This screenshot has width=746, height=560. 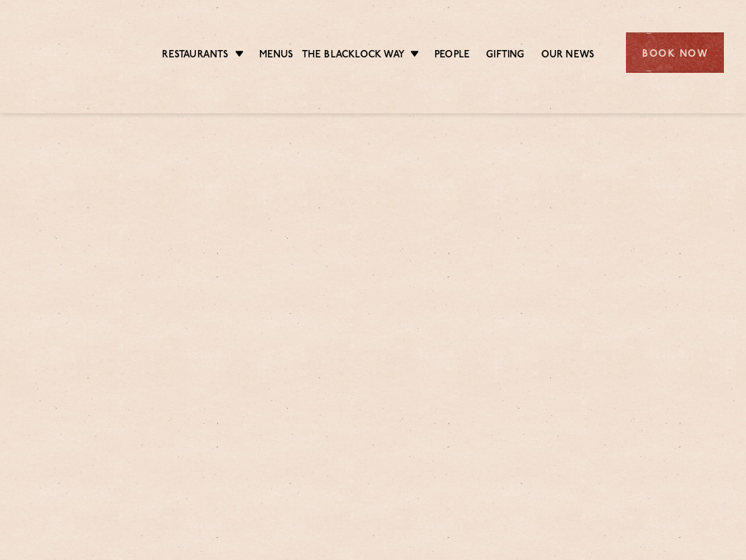 What do you see at coordinates (195, 56) in the screenshot?
I see `a: Restaurants` at bounding box center [195, 56].